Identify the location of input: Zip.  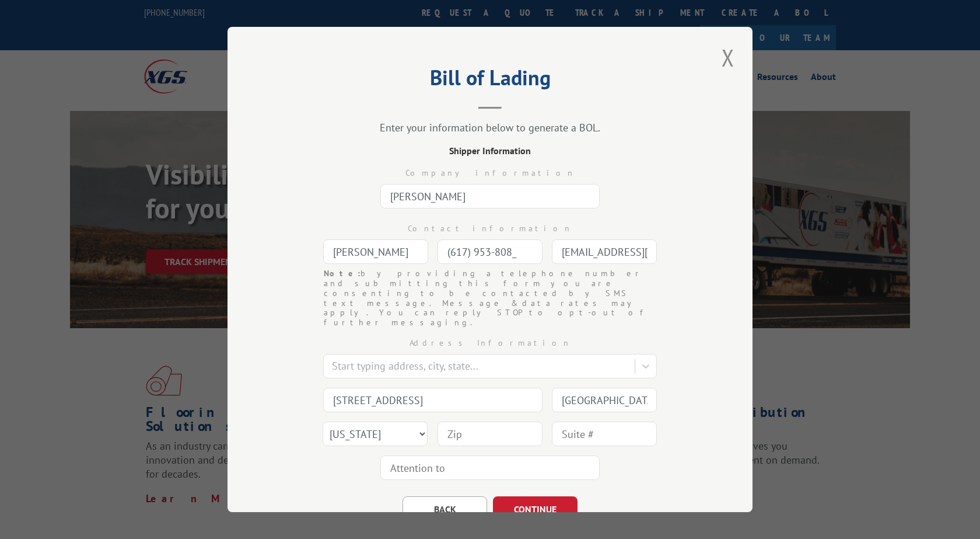
(490, 434).